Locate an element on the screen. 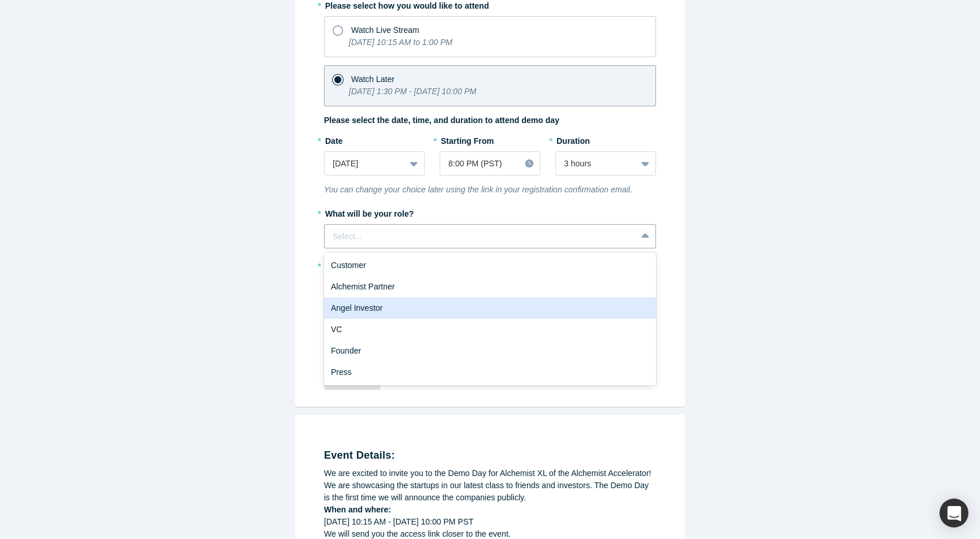 The width and height of the screenshot is (980, 539). label: Duration is located at coordinates (605, 139).